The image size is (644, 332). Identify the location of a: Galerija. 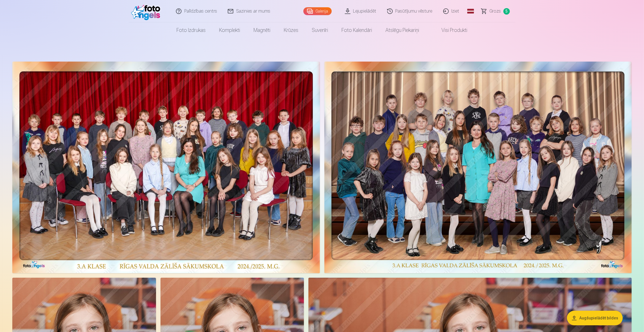
(318, 11).